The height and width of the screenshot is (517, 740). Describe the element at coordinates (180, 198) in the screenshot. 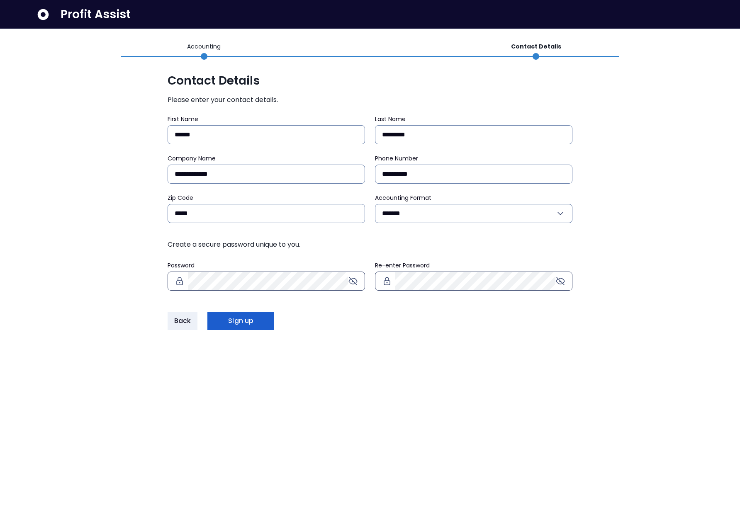

I see `span: Zip Code` at that location.